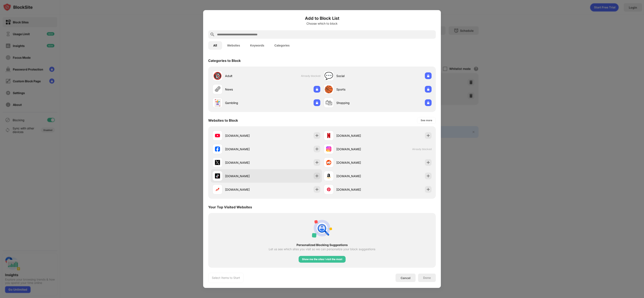  Describe the element at coordinates (215, 45) in the screenshot. I see `button: All` at that location.